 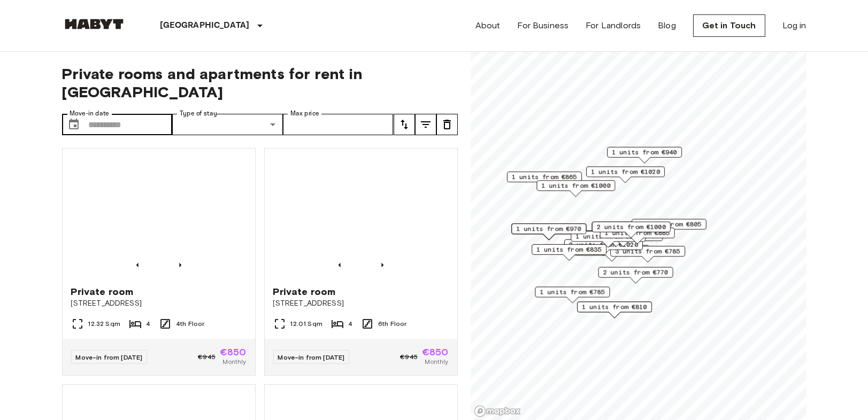 What do you see at coordinates (543, 26) in the screenshot?
I see `a: For Business` at bounding box center [543, 26].